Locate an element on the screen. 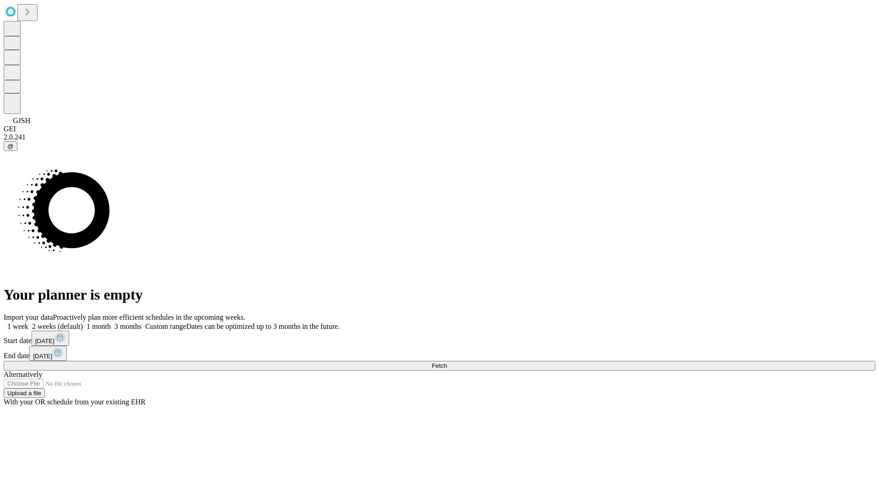  span: 3 months is located at coordinates (128, 326).